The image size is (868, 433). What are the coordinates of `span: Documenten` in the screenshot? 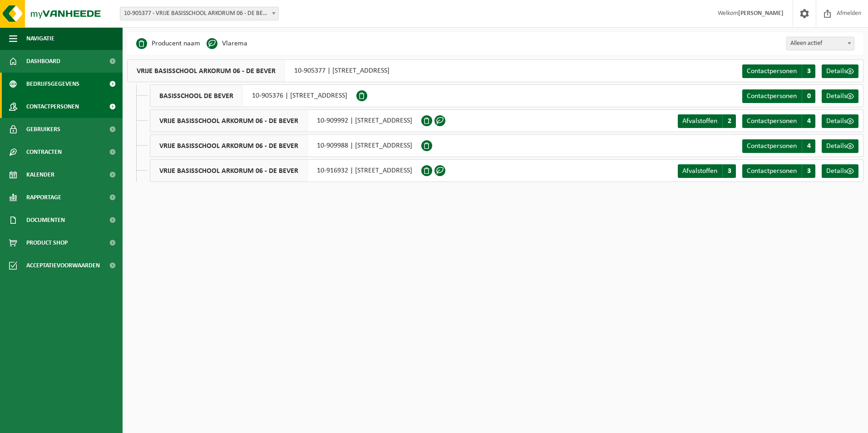 It's located at (45, 220).